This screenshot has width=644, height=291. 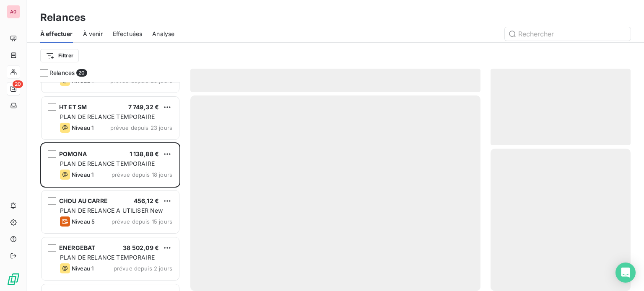 What do you see at coordinates (13, 279) in the screenshot?
I see `img: Logo LeanPay` at bounding box center [13, 279].